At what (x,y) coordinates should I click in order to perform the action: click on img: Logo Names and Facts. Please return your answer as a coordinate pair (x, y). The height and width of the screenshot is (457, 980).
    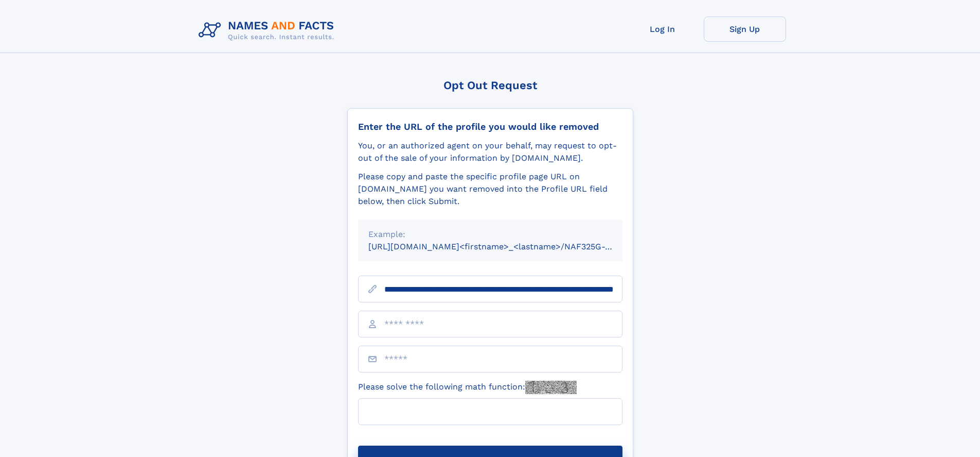
    Looking at the image, I should click on (269, 30).